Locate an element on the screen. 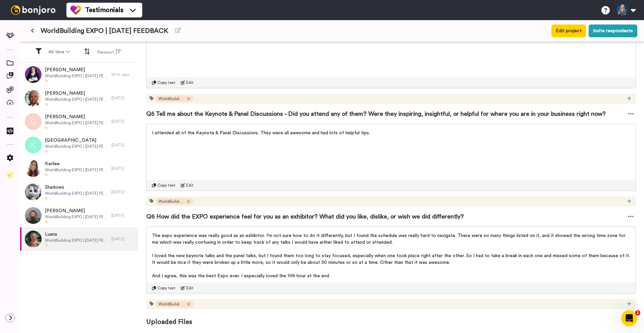 The height and width of the screenshot is (333, 644). span: Karilee is located at coordinates (76, 164).